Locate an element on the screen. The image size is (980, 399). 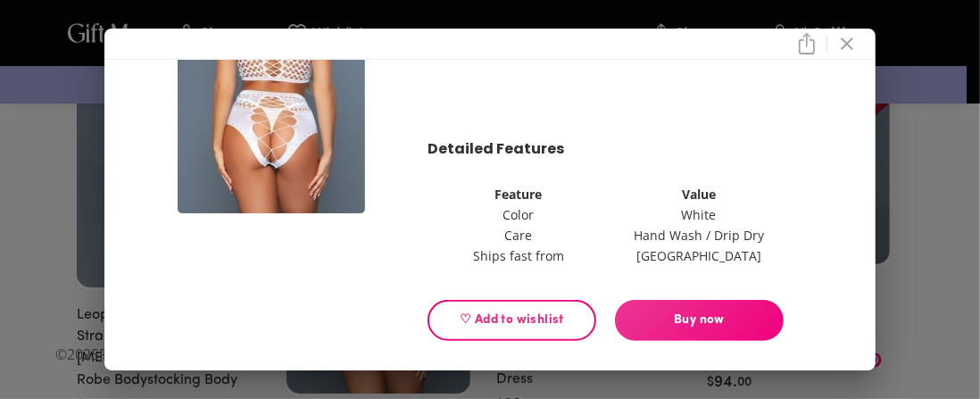
td: Ships fast from is located at coordinates (519, 255).